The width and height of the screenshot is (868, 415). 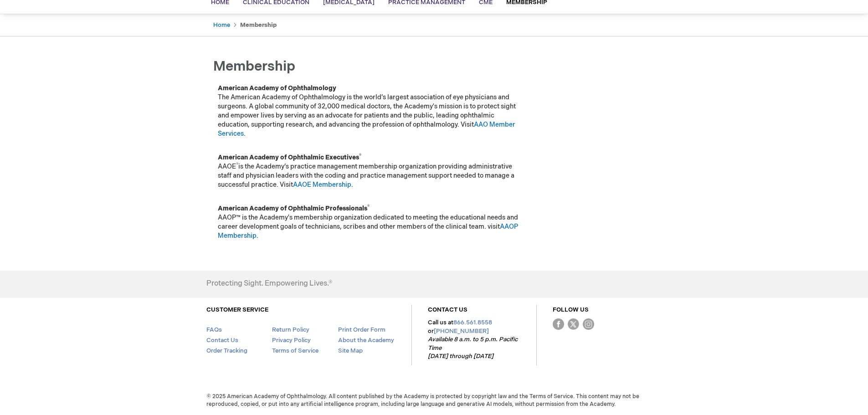 What do you see at coordinates (255, 66) in the screenshot?
I see `span: Membership` at bounding box center [255, 66].